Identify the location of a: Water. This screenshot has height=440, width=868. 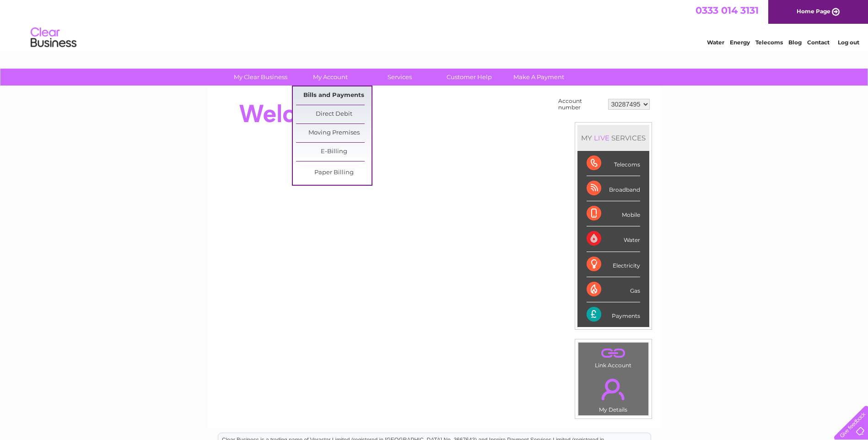
(715, 42).